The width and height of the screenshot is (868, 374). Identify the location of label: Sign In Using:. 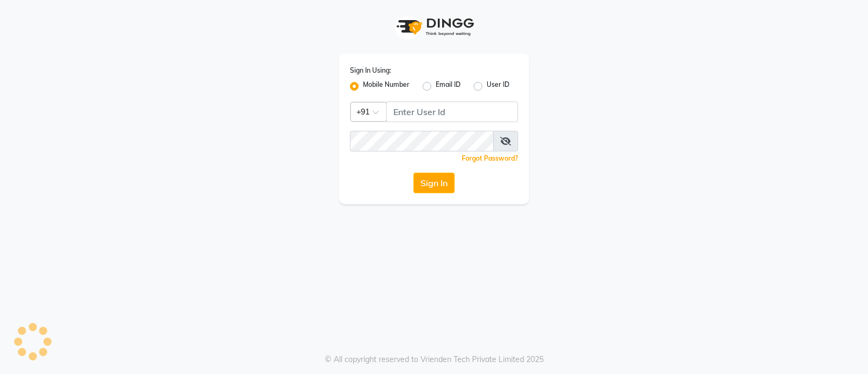
(371, 70).